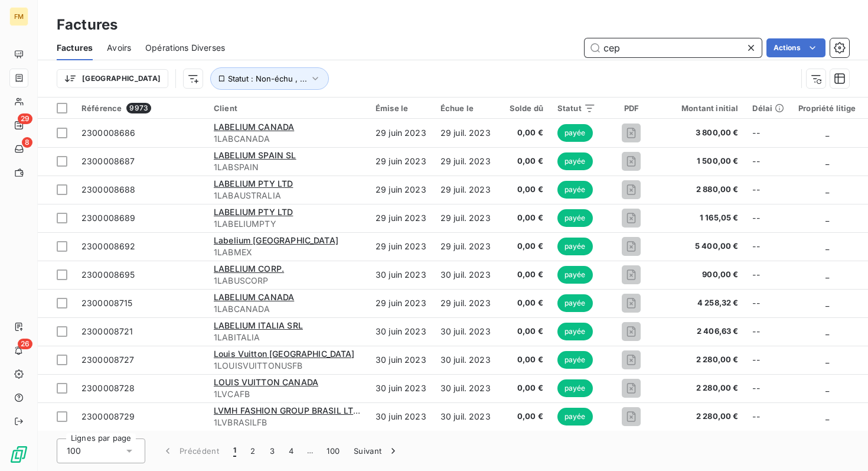 The width and height of the screenshot is (868, 471). What do you see at coordinates (288, 224) in the screenshot?
I see `span: 1LABELIUMPTY` at bounding box center [288, 224].